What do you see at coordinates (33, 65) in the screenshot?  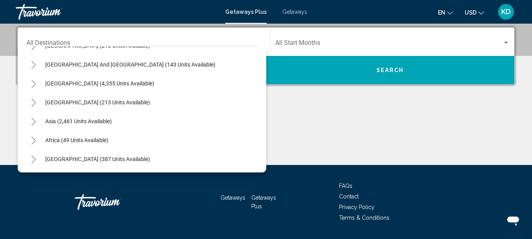 I see `button: Toggle South Pacific and Oceania (143 units available)` at bounding box center [33, 65].